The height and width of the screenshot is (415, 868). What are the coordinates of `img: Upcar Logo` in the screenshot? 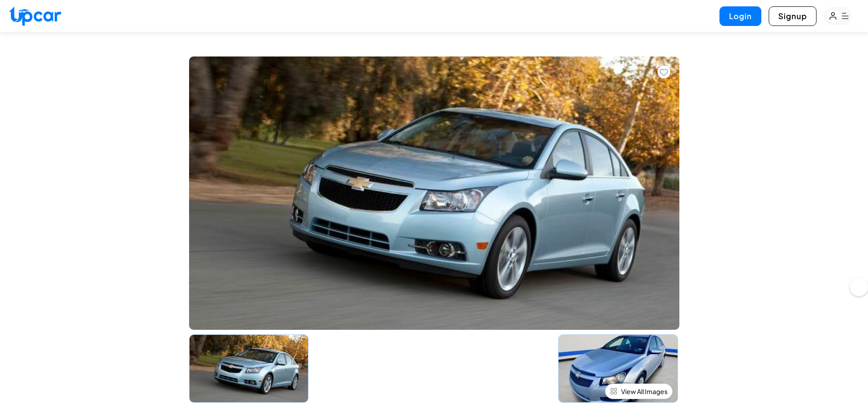 It's located at (35, 16).